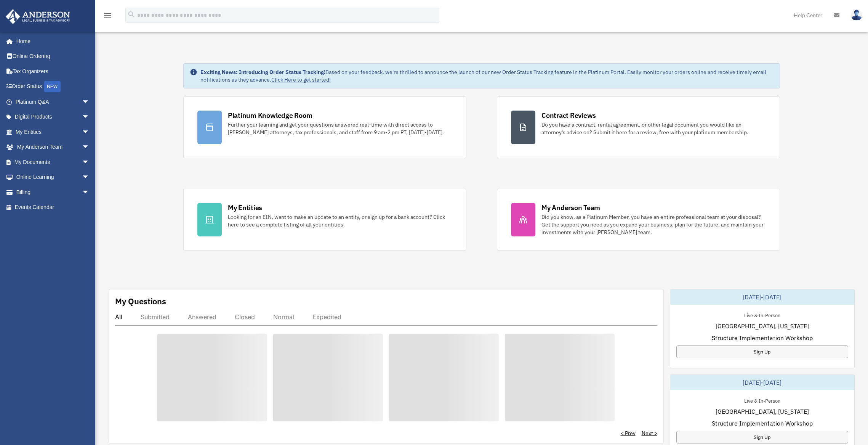  Describe the element at coordinates (325, 127) in the screenshot. I see `a: Platinum Knowledge Room Further your learning and get your questions answered real-time with dire...` at that location.